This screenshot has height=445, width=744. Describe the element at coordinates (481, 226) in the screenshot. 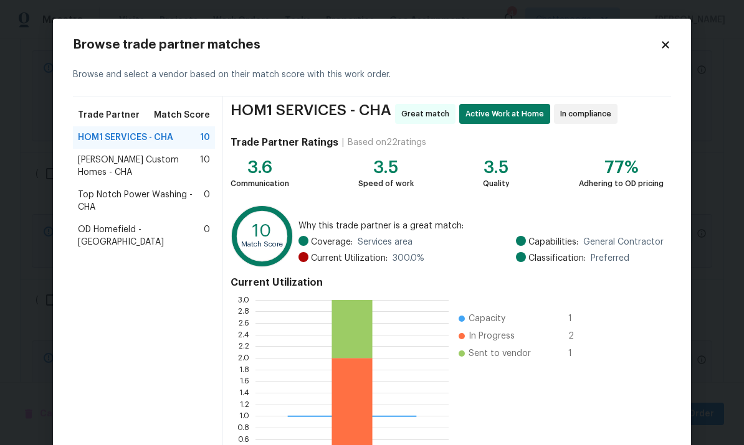

I see `span: Why this trade partner is a great match:` at that location.